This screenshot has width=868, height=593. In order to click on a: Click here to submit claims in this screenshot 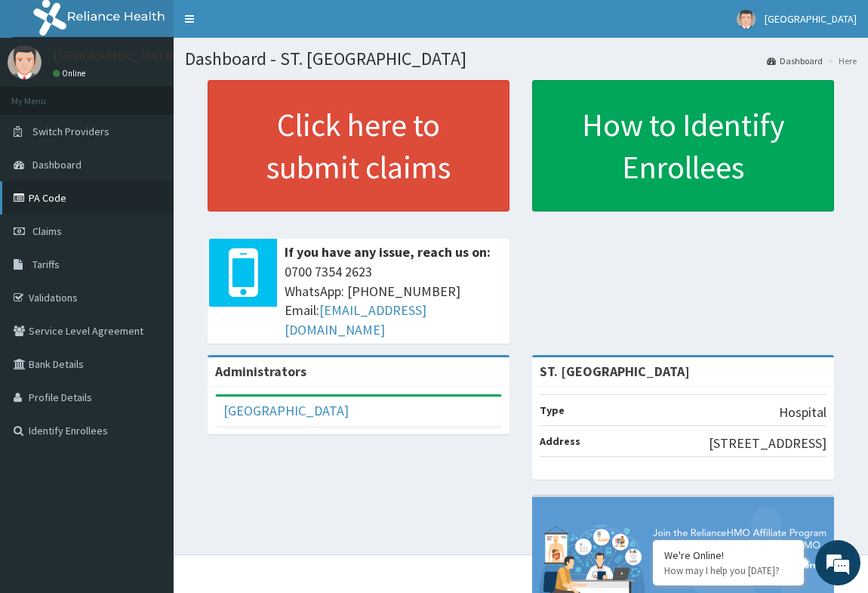, I will do `click(358, 146)`.